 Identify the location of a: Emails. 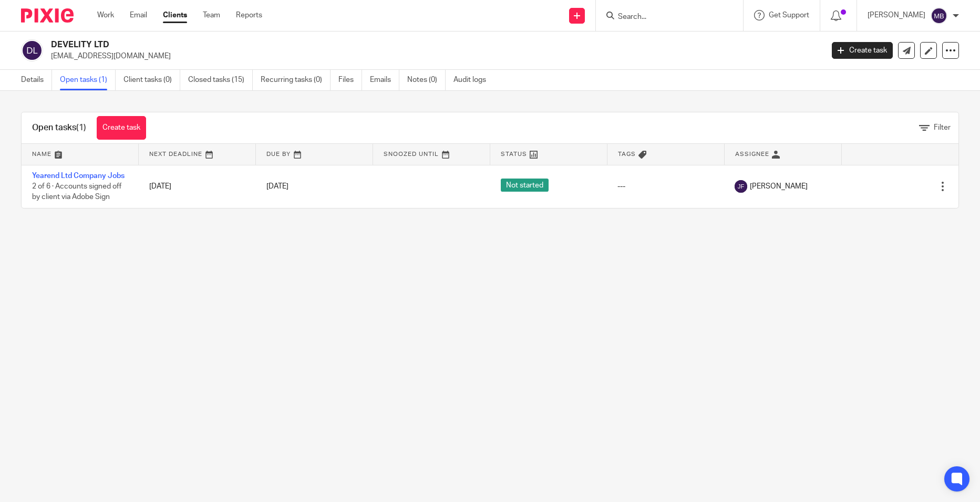
(385, 80).